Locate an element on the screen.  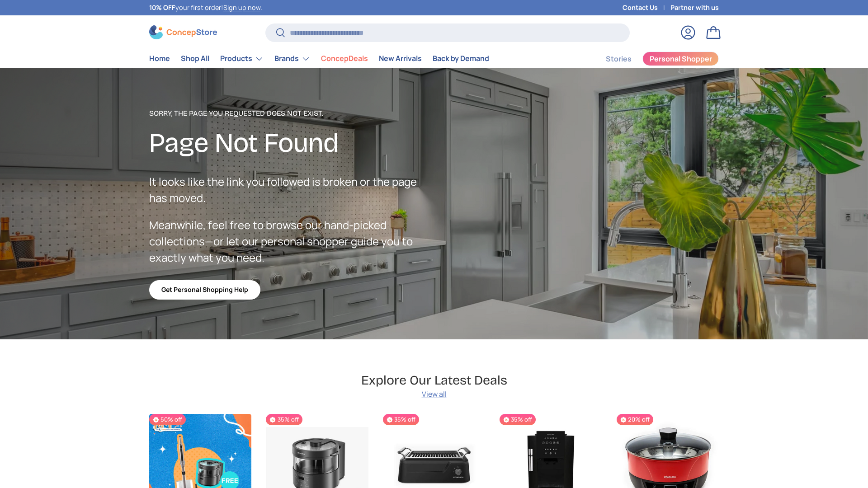
a: Products is located at coordinates (242, 59).